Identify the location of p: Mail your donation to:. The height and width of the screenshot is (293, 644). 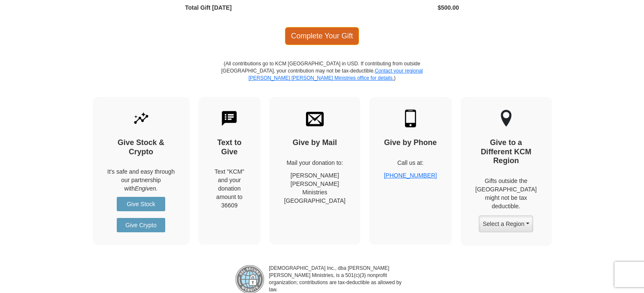
(315, 163).